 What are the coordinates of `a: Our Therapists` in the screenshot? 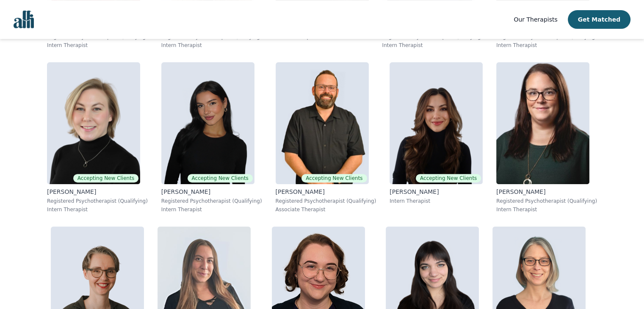 It's located at (535, 20).